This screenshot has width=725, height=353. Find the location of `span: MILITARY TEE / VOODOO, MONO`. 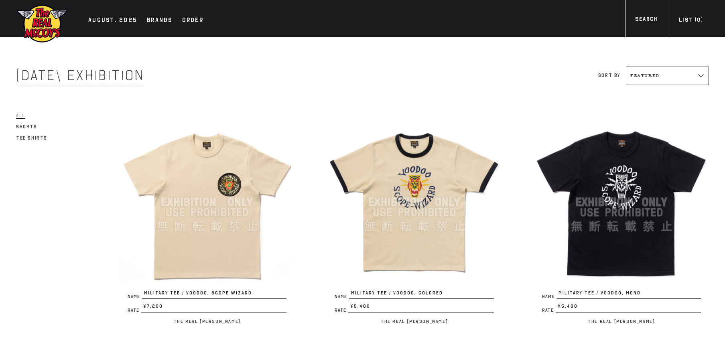

span: MILITARY TEE / VOODOO, MONO is located at coordinates (628, 294).